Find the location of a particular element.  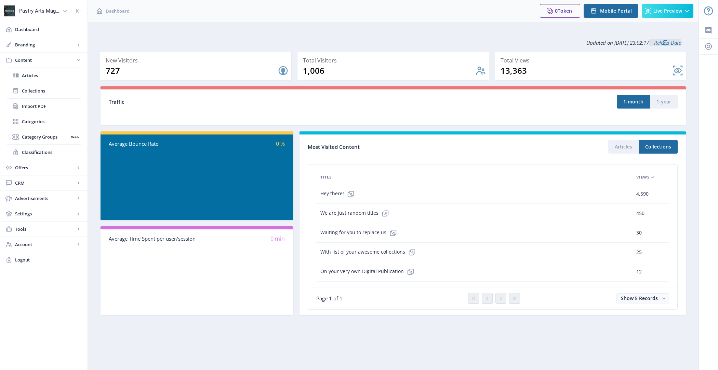

button: Show 5 Records is located at coordinates (642, 299).